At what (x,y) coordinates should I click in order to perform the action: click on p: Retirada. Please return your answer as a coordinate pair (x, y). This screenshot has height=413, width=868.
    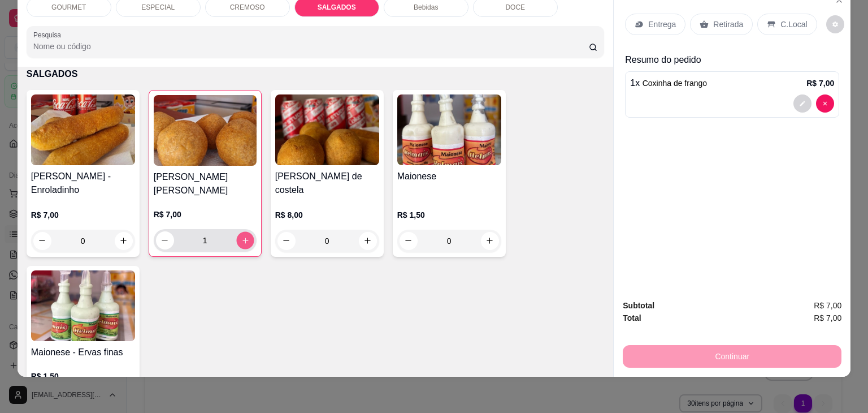
    Looking at the image, I should click on (728, 25).